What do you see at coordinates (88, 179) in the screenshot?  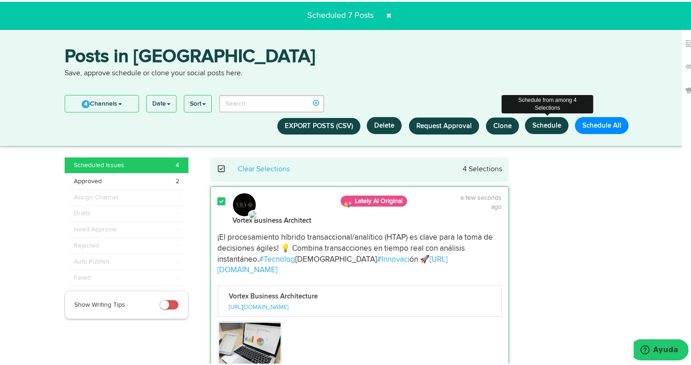 I see `span: Approved` at bounding box center [88, 179].